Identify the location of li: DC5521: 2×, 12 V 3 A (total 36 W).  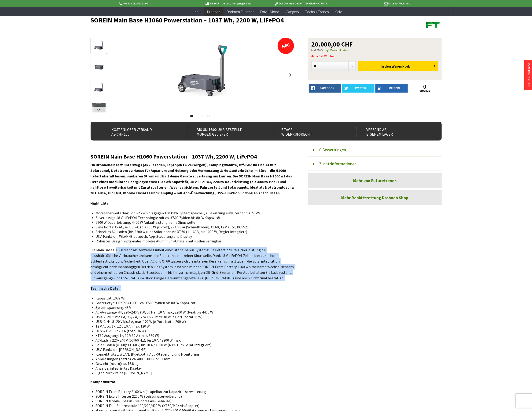
(193, 331).